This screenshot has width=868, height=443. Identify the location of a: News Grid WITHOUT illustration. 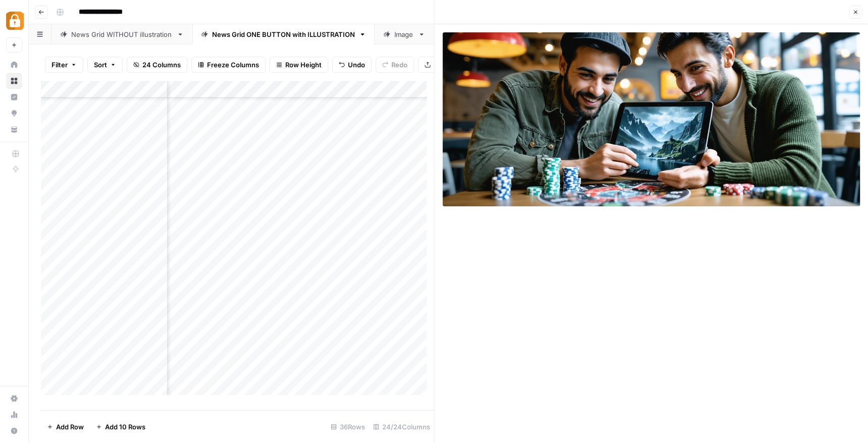
(122, 35).